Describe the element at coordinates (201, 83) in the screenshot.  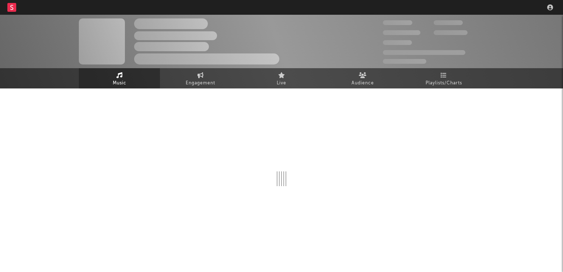
I see `span: Engagement` at that location.